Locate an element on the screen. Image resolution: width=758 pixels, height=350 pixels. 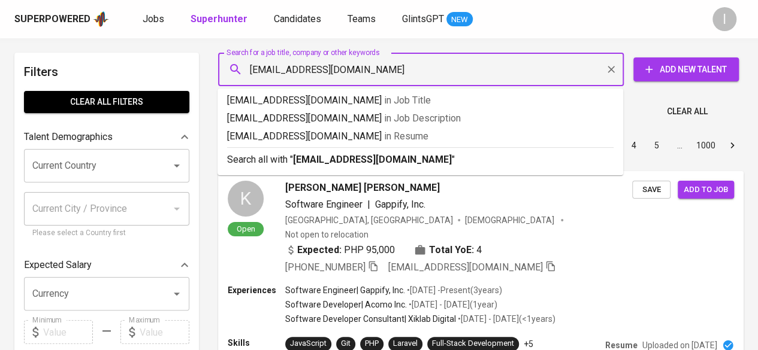
button: Save is located at coordinates (651, 190).